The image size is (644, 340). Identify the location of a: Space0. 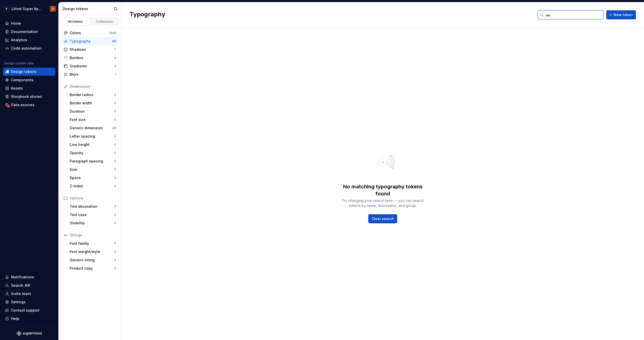
(93, 178).